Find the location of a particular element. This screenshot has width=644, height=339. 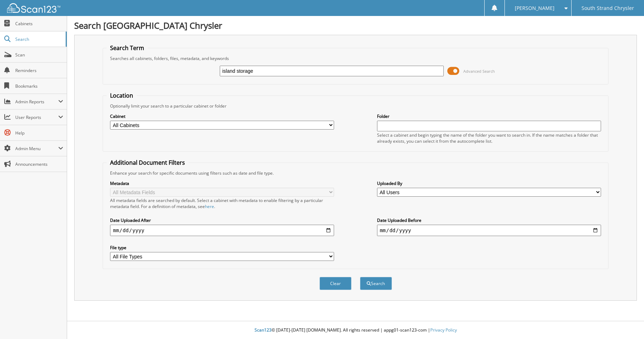

span: Admin Menu is located at coordinates (37, 149).